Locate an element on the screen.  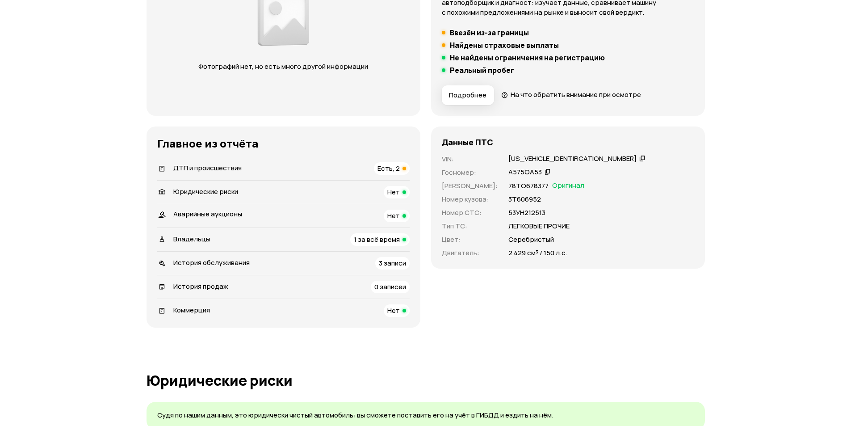
p: Госномер : is located at coordinates (470, 173).